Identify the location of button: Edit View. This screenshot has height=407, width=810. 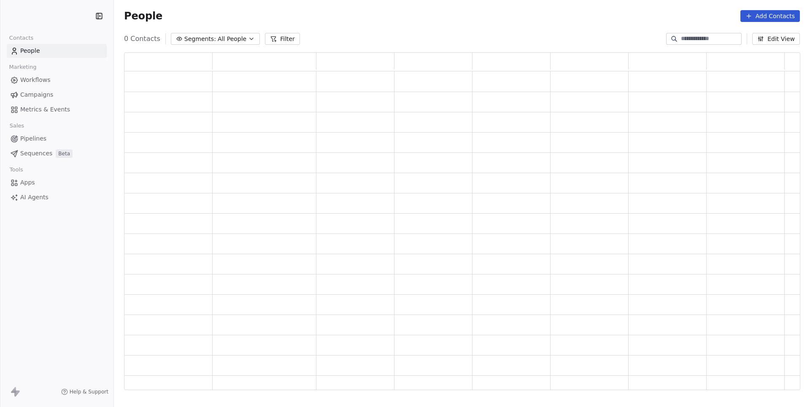
(776, 39).